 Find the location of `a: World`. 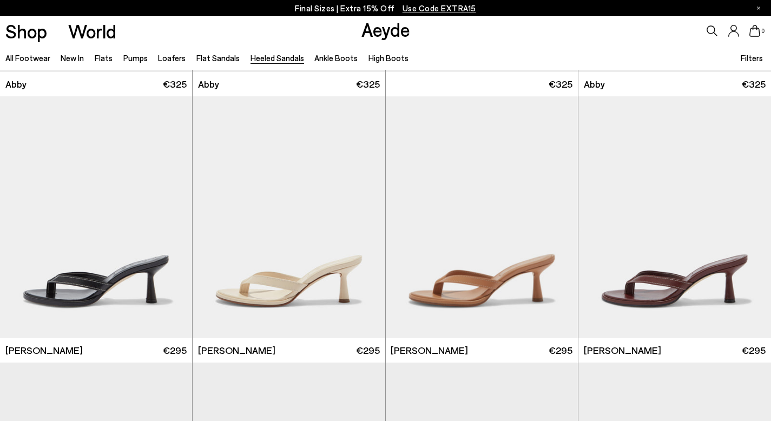

a: World is located at coordinates (92, 31).